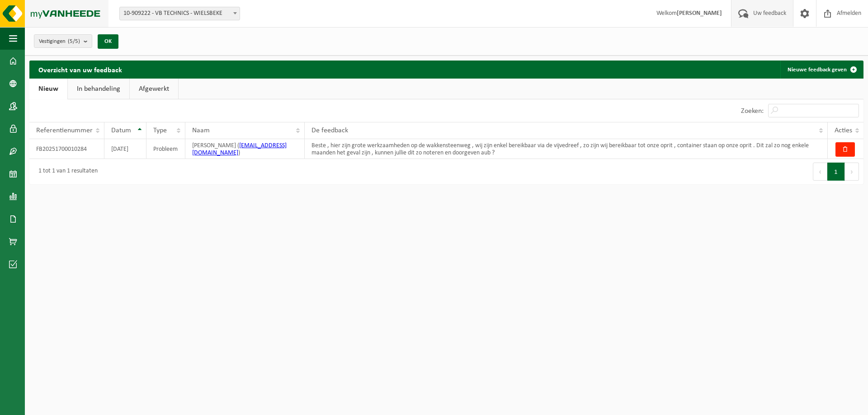  I want to click on button: Previous, so click(820, 172).